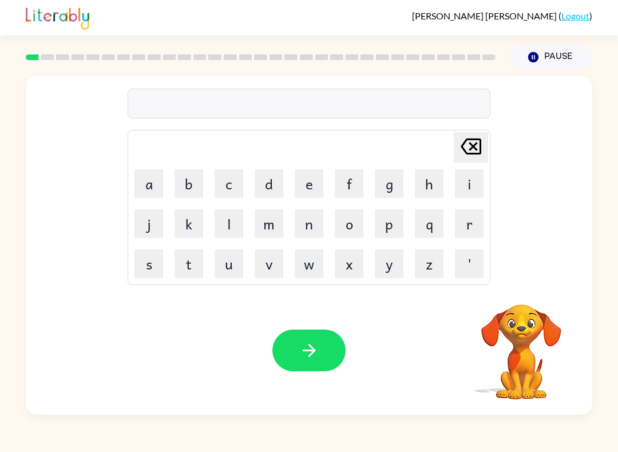 Image resolution: width=618 pixels, height=452 pixels. Describe the element at coordinates (429, 184) in the screenshot. I see `button: h` at that location.